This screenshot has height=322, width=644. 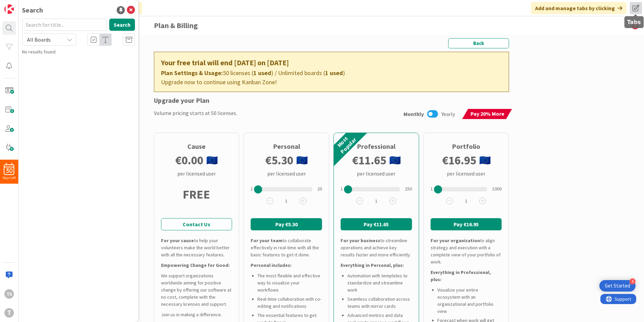 I want to click on img: Visit kanbanzone.com, so click(x=9, y=9).